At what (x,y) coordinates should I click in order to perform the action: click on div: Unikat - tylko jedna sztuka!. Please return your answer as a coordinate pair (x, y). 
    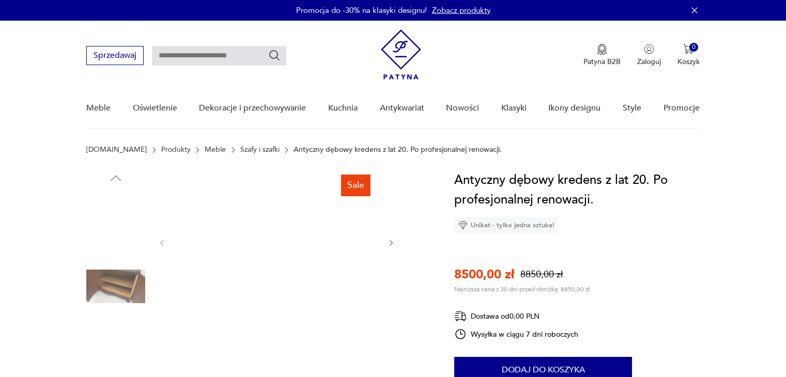
    Looking at the image, I should click on (506, 225).